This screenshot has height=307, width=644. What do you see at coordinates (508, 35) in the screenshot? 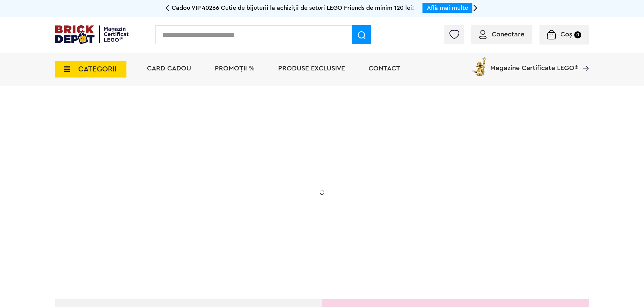
I see `span: Conectare` at bounding box center [508, 35].